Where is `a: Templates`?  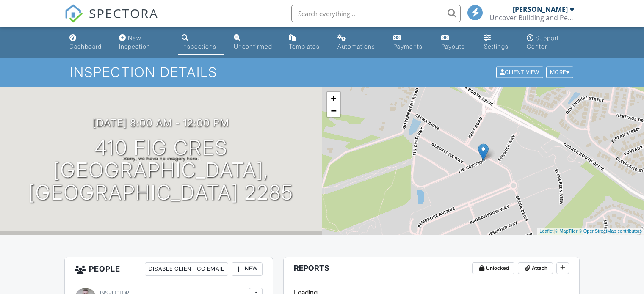 a: Templates is located at coordinates (306, 42).